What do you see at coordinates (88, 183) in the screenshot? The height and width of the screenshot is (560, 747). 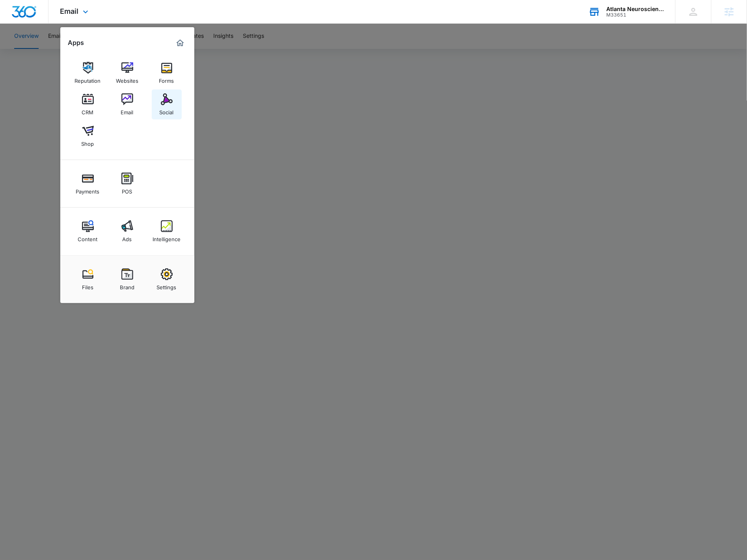 I see `a: Payments` at bounding box center [88, 183].